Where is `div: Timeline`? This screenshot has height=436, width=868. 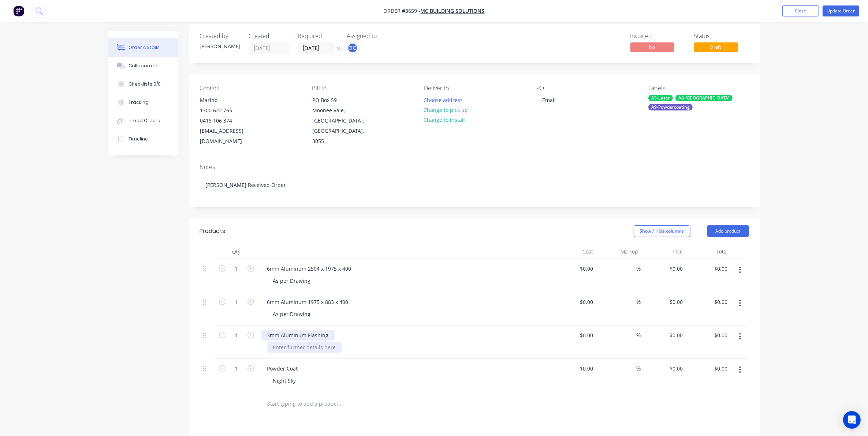
div: Timeline is located at coordinates (138, 139).